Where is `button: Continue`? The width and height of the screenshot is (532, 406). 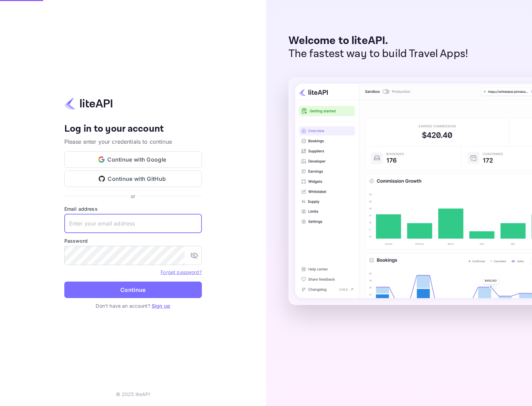
button: Continue is located at coordinates (133, 290).